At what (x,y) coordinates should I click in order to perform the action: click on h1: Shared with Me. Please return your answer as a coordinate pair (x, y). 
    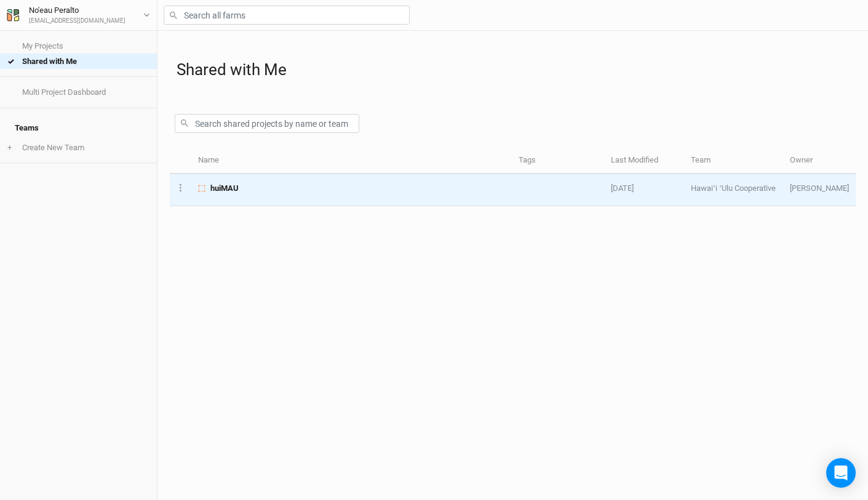
    Looking at the image, I should click on (516, 70).